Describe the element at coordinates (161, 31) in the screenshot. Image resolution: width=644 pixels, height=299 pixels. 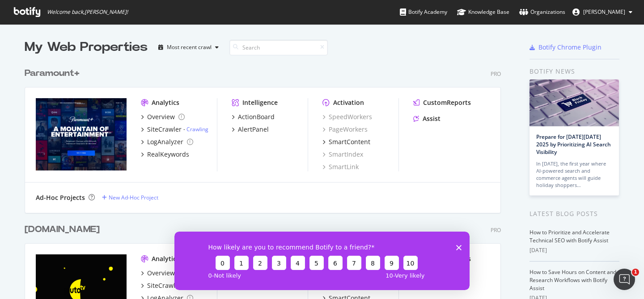
I see `button: 6` at that location.